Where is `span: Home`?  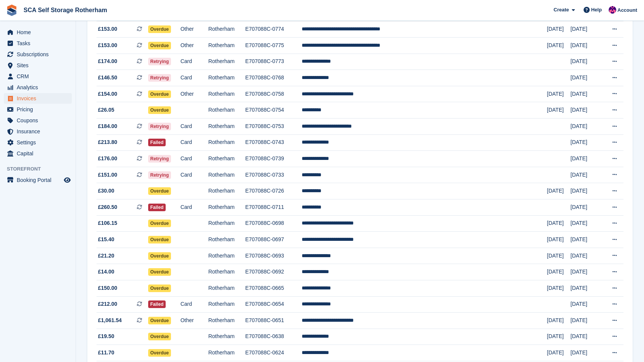 span: Home is located at coordinates (40, 32).